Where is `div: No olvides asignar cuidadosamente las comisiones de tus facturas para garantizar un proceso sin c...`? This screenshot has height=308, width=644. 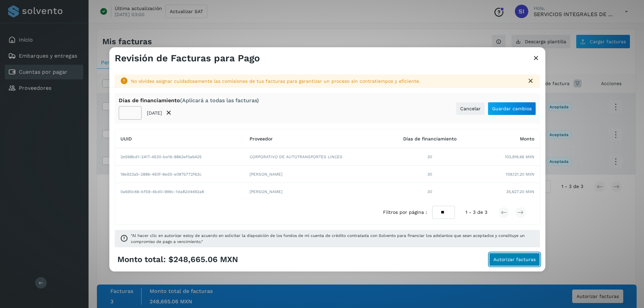 div: No olvides asignar cuidadosamente las comisiones de tus facturas para garantizar un proceso sin c... is located at coordinates (326, 81).